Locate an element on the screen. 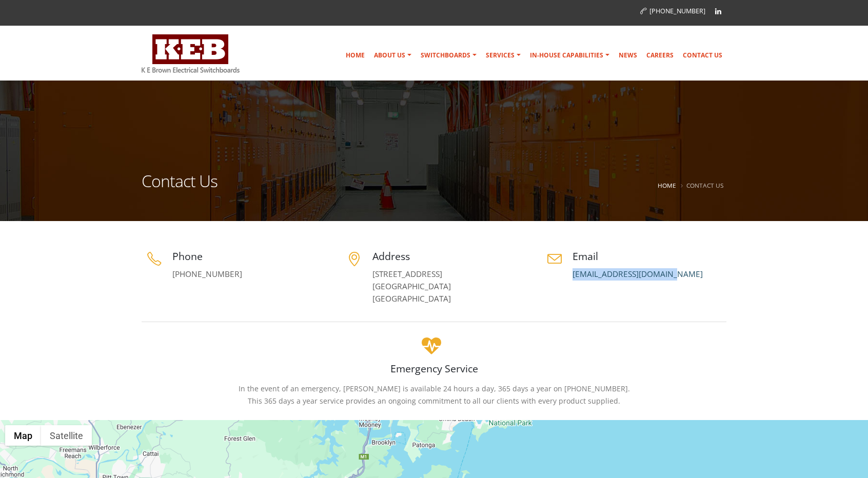 The width and height of the screenshot is (868, 478). button: Show satellite imagery is located at coordinates (66, 435).